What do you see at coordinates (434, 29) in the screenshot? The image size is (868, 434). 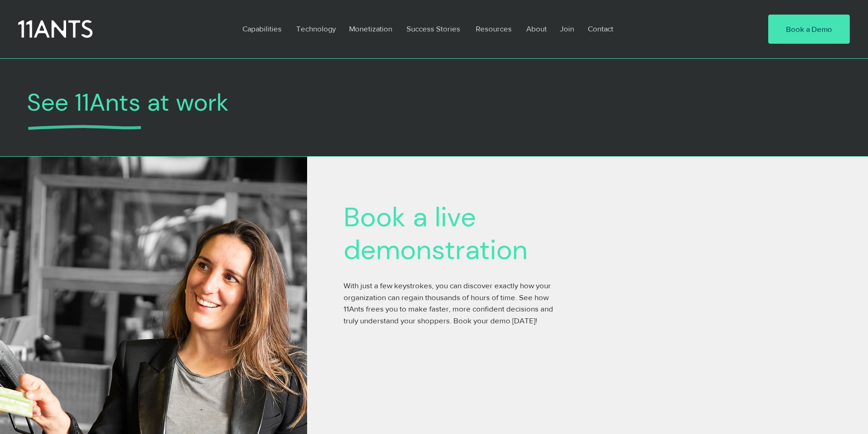 I see `a: Success Stories` at bounding box center [434, 29].